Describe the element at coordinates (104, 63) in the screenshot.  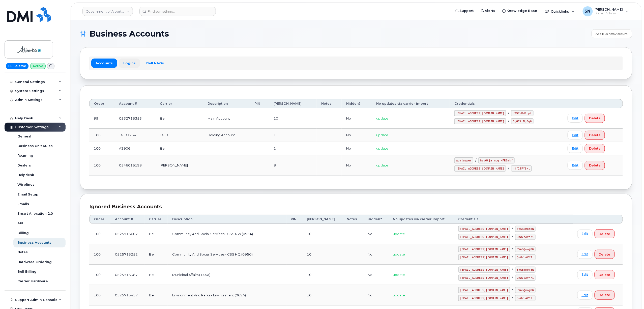
I see `a: Accounts` at that location.